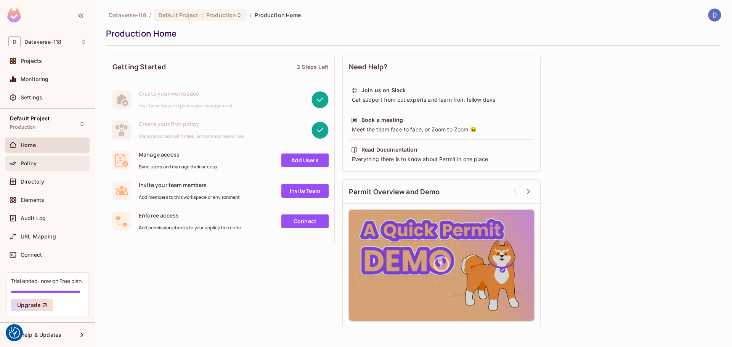 The height and width of the screenshot is (347, 732). What do you see at coordinates (28, 145) in the screenshot?
I see `span: Home` at bounding box center [28, 145].